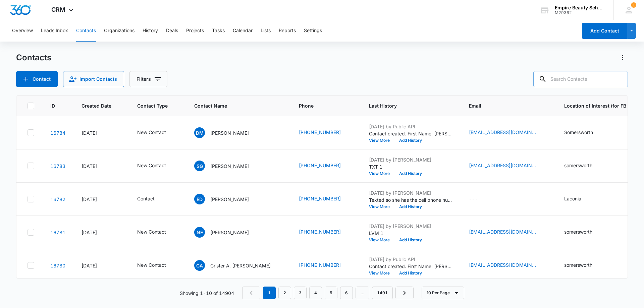  Describe the element at coordinates (585, 133) in the screenshot. I see `div: Location of Interest (for FB ad integration) - Somersworth - Select to Edit Field` at that location.